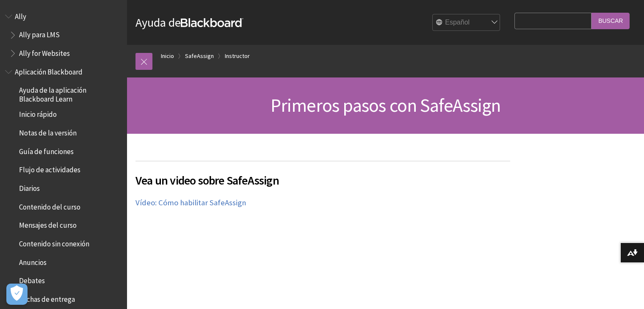  What do you see at coordinates (33, 261) in the screenshot?
I see `span: Anuncios` at bounding box center [33, 261].